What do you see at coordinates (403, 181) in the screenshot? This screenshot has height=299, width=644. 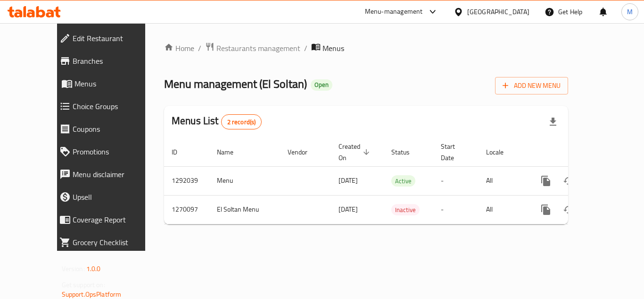 I see `span: Active` at bounding box center [403, 181].